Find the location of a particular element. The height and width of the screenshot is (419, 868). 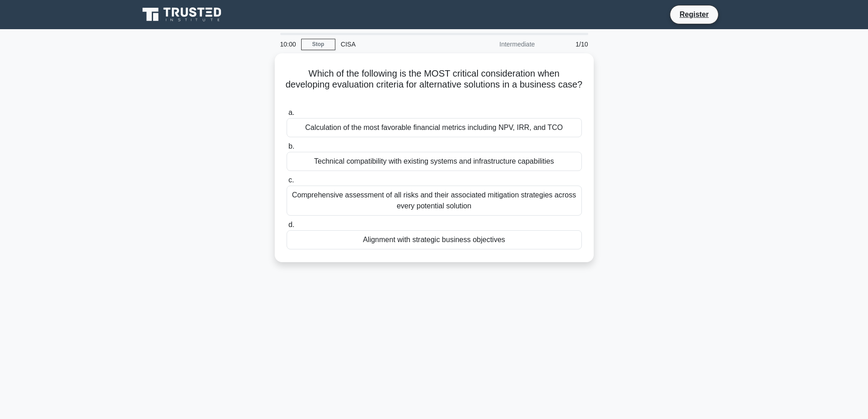

span: c. is located at coordinates (291, 179).